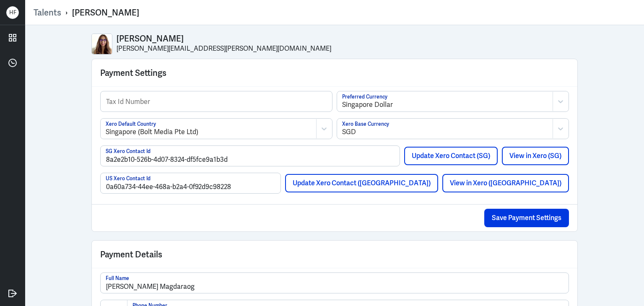 This screenshot has width=644, height=306. I want to click on input: Tax Id Number, so click(216, 101).